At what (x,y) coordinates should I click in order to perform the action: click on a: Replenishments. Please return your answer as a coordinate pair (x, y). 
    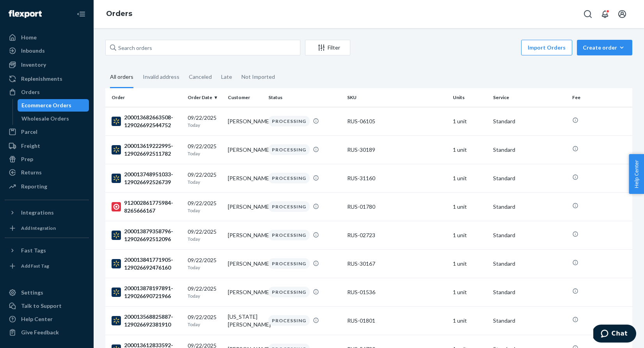
    Looking at the image, I should click on (46, 78).